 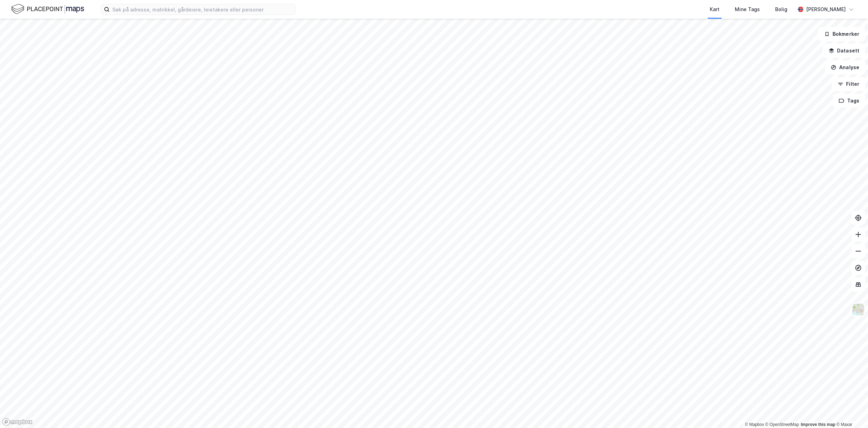 What do you see at coordinates (818, 425) in the screenshot?
I see `a: Improve this map` at bounding box center [818, 425].